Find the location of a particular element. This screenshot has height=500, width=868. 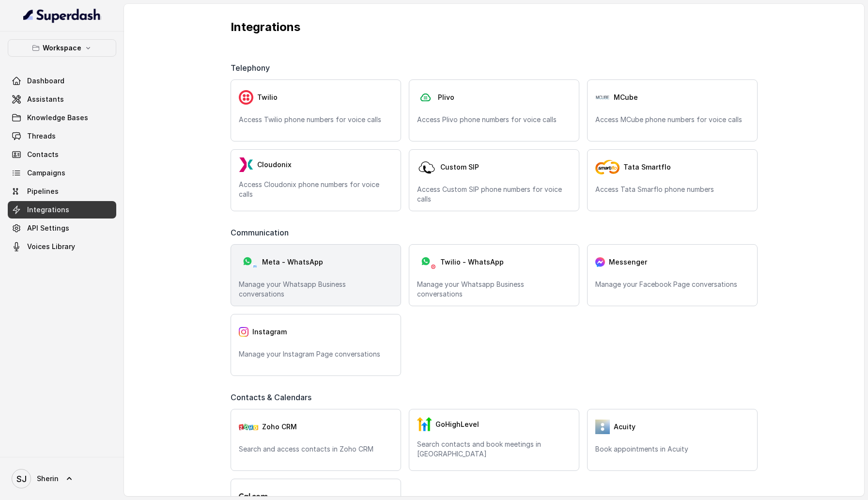

a: Sherin is located at coordinates (62, 479).